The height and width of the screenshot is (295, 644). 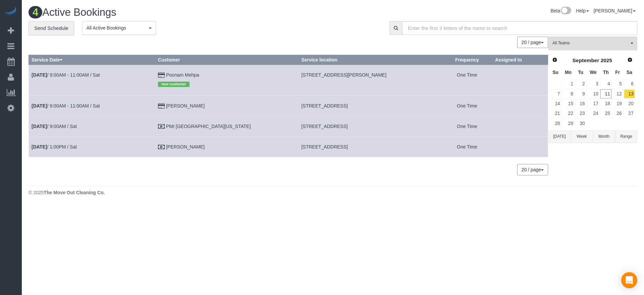 I want to click on div: © 2025, so click(x=333, y=193).